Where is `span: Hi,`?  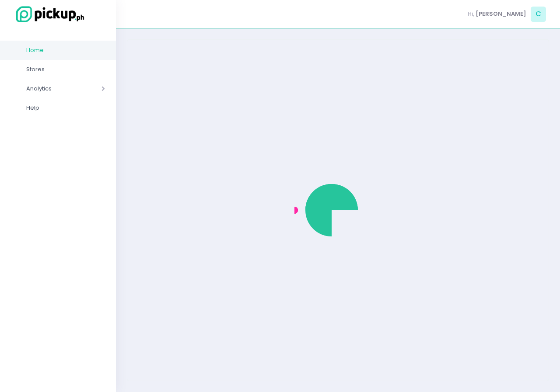
span: Hi, is located at coordinates (471, 14).